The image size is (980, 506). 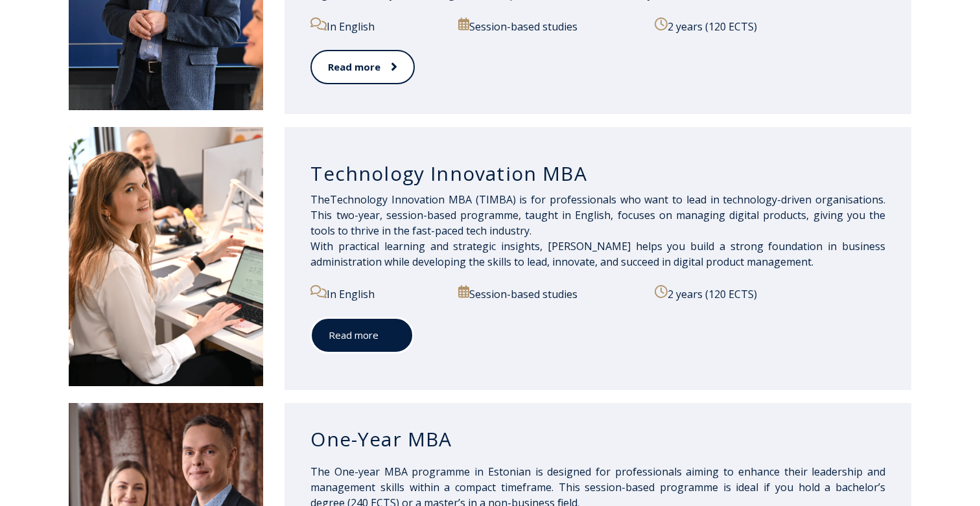 I want to click on span: sionals who want to lead in technology-driven organisations. This two-year, session-based program..., so click(x=597, y=216).